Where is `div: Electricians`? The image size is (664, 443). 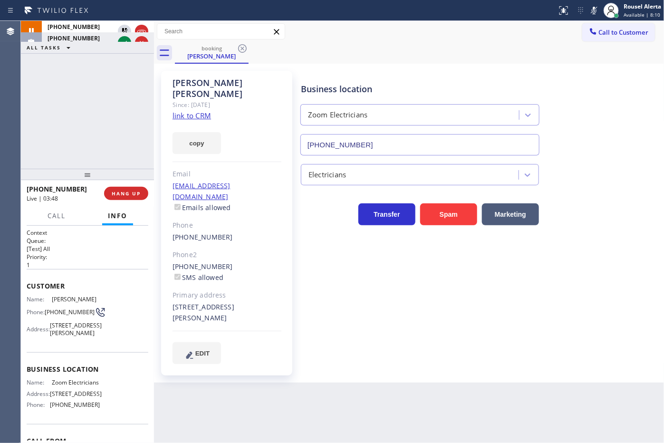
div: Electricians is located at coordinates (327, 174).